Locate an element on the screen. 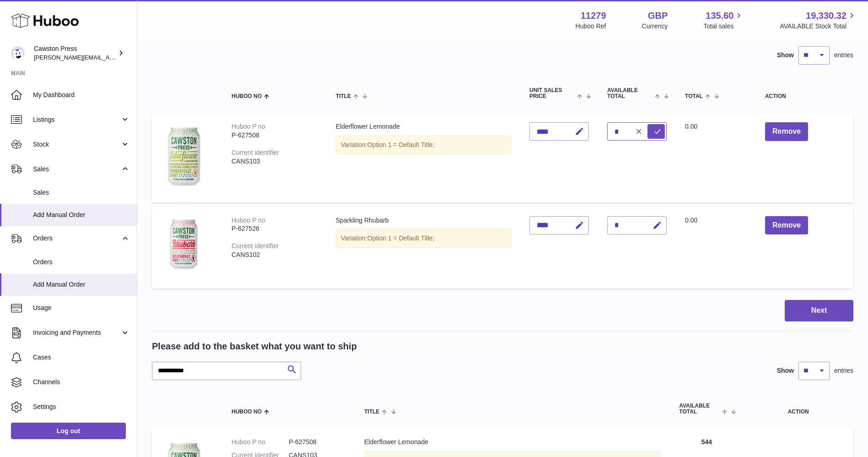 This screenshot has width=868, height=457. div: Action is located at coordinates (804, 96).